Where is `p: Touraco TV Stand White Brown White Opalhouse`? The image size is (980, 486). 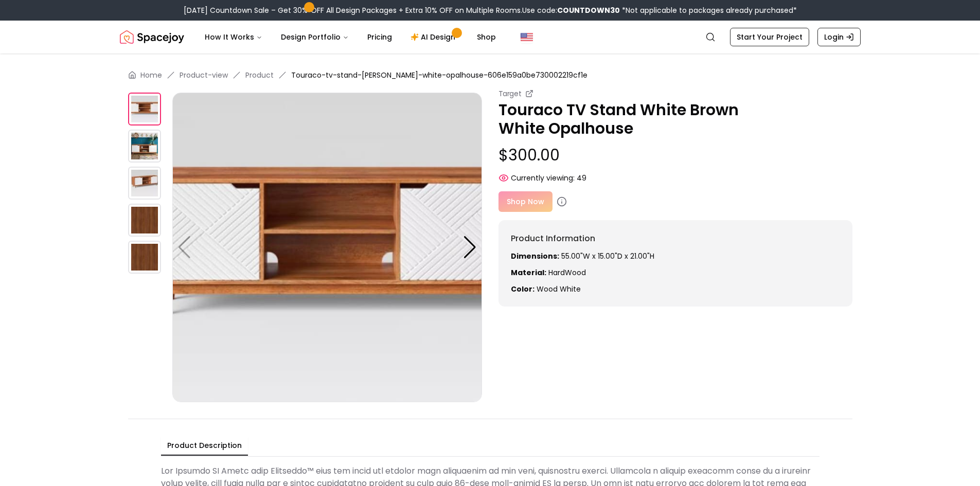 p: Touraco TV Stand White Brown White Opalhouse is located at coordinates (675, 119).